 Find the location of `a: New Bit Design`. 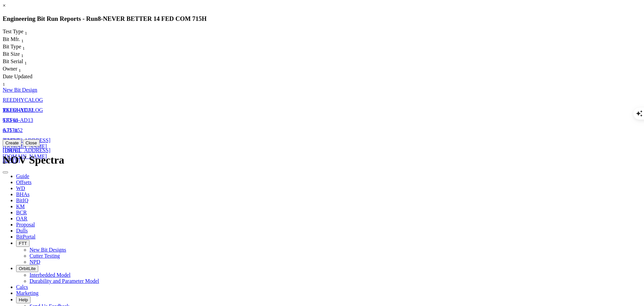

a: New Bit Design is located at coordinates (20, 90).